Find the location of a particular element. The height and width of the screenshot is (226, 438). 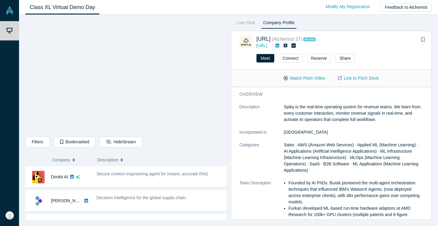

button: Share is located at coordinates (345, 58).